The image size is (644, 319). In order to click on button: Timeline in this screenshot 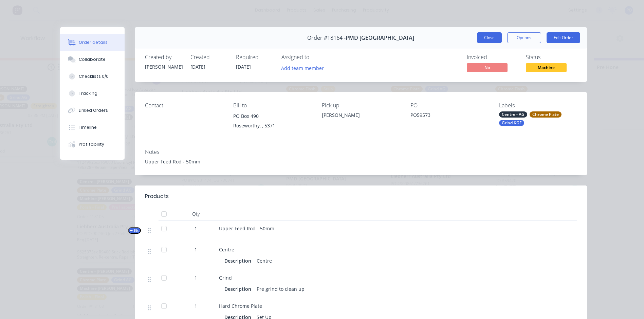, I will do `click(92, 127)`.